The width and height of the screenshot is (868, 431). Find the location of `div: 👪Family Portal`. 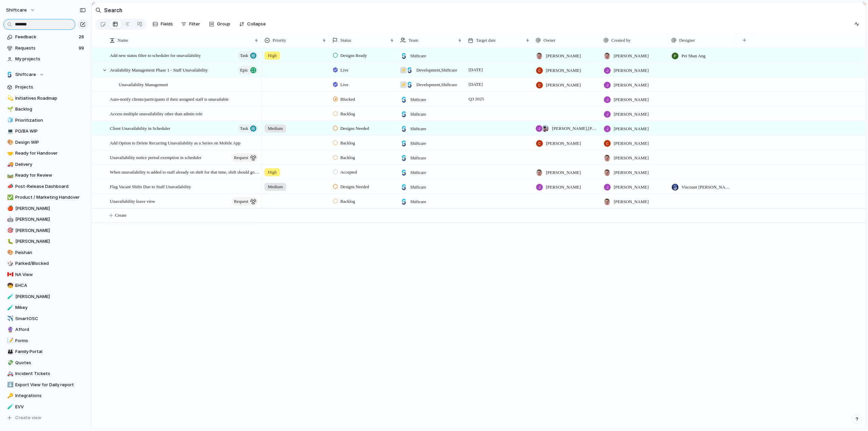

div: 👪Family Portal is located at coordinates (46, 352).